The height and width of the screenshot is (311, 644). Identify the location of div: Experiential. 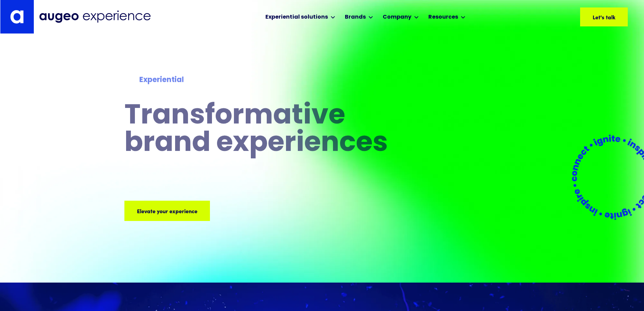
(270, 80).